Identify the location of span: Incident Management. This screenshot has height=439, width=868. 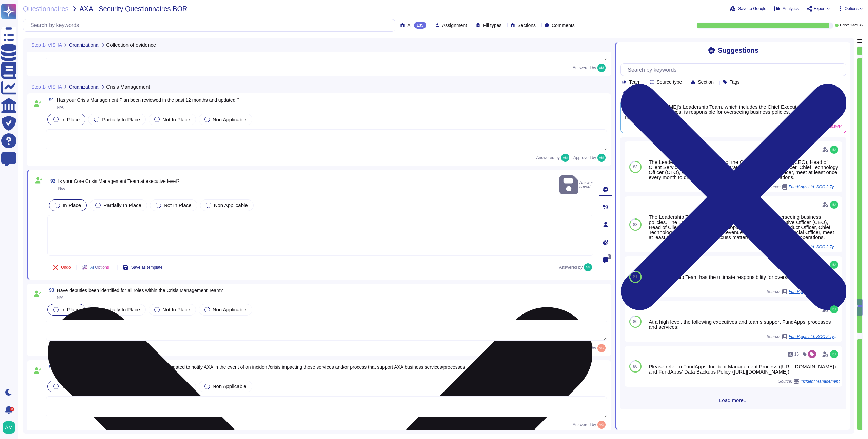
(820, 381).